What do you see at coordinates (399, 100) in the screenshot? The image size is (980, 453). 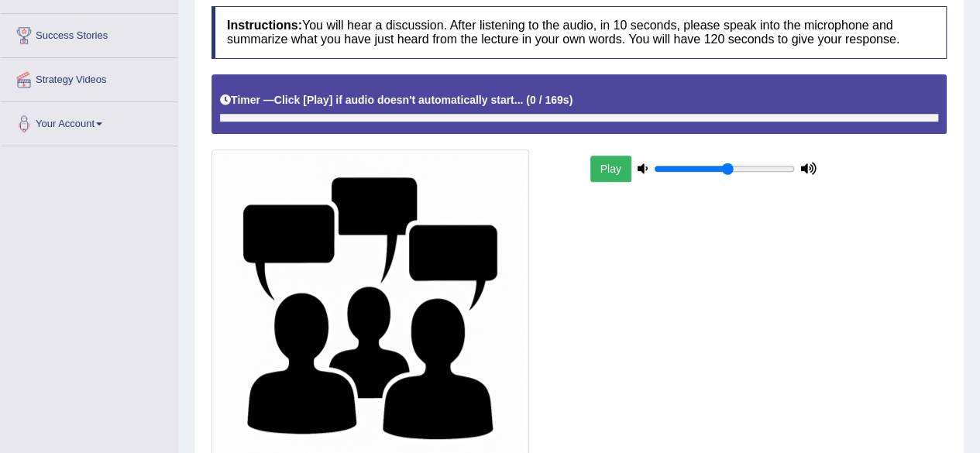 I see `b: Click [Play] if audio doesn't automatically start...` at bounding box center [399, 100].